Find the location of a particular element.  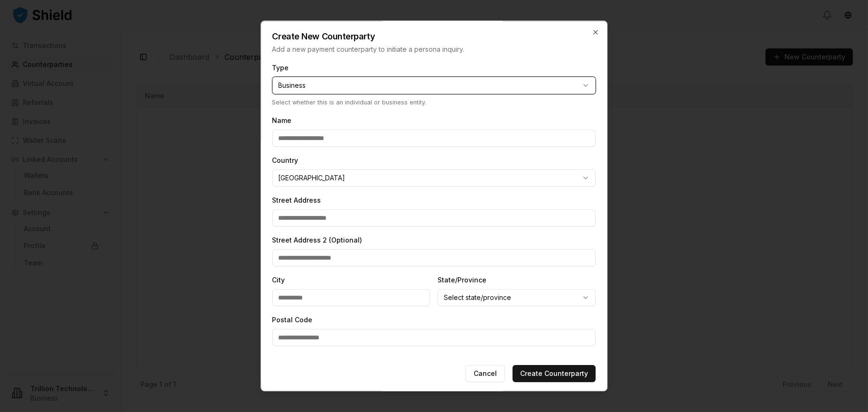

button: Create Counterparty is located at coordinates (554, 374).